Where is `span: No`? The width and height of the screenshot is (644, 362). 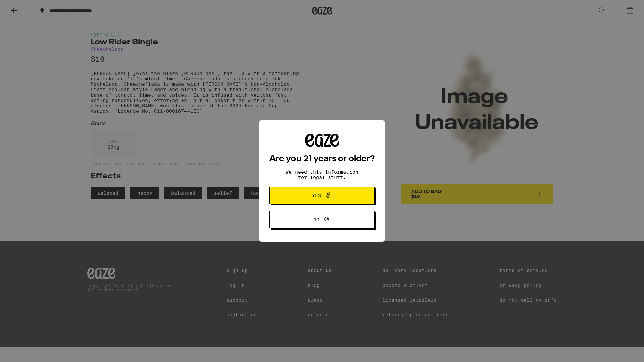 span: No is located at coordinates (316, 220).